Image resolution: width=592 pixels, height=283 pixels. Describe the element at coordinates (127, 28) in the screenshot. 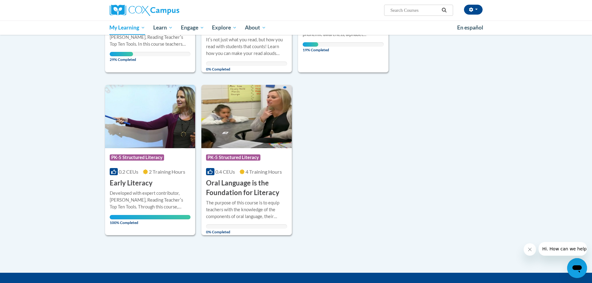

I see `span: My Learning` at that location.